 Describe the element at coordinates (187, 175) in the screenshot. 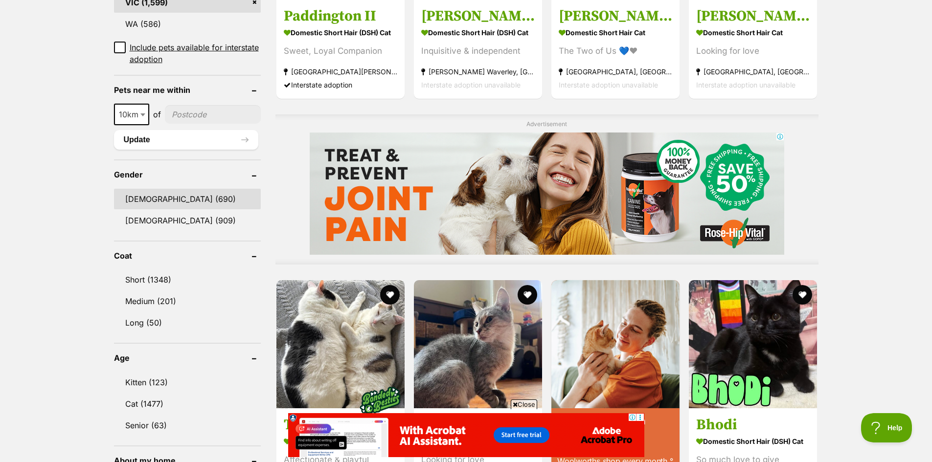

I see `header: Gender` at that location.